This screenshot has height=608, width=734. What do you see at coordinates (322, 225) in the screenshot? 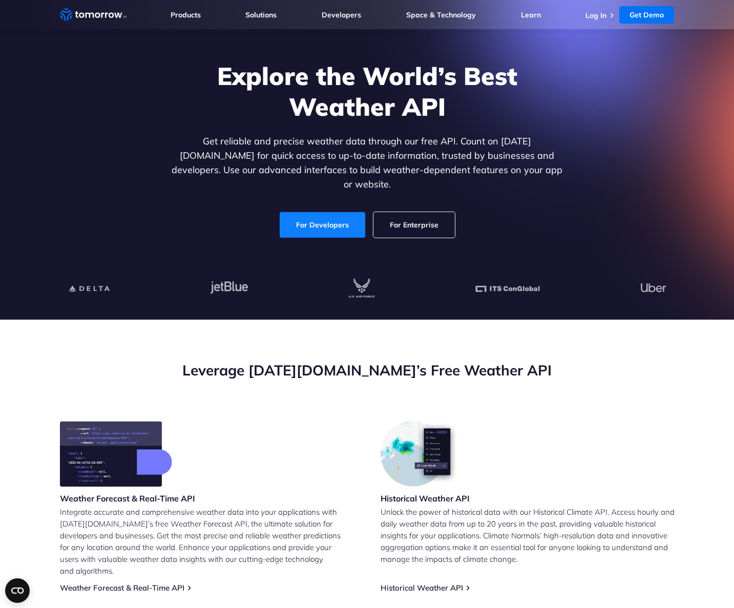
I see `a: For Developers` at bounding box center [322, 225].